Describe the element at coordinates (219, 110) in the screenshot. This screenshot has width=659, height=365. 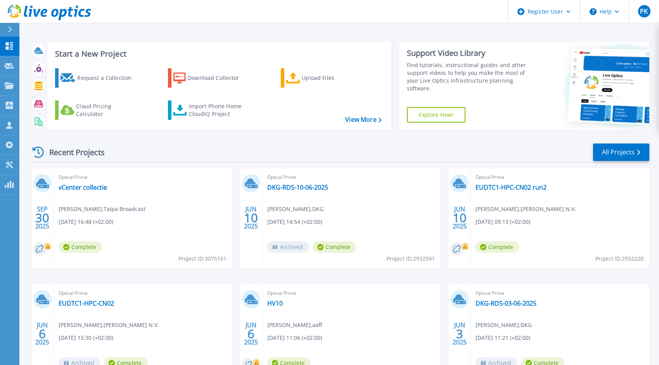
I see `div: Import Phone Home CloudIQ Project` at that location.